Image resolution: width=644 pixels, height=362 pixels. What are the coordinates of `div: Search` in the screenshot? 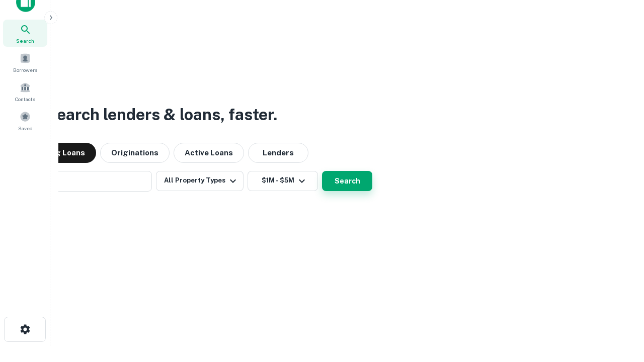 It's located at (25, 33).